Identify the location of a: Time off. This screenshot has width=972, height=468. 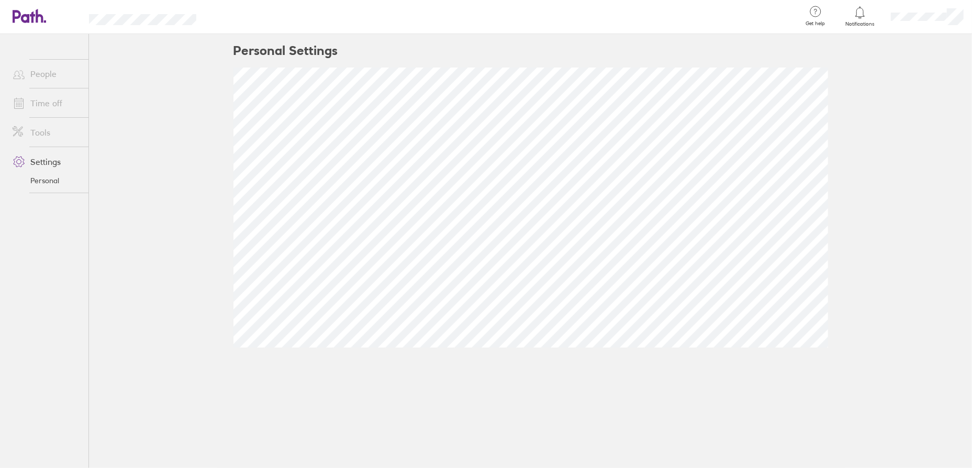
(46, 103).